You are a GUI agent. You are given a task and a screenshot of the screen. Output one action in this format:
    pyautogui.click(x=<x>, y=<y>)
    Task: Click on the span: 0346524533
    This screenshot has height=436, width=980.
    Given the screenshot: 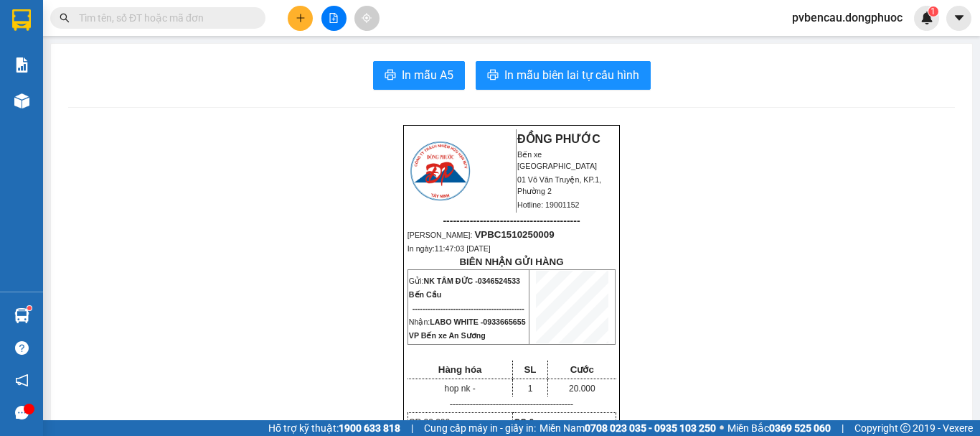 What is the action you would take?
    pyautogui.click(x=498, y=281)
    